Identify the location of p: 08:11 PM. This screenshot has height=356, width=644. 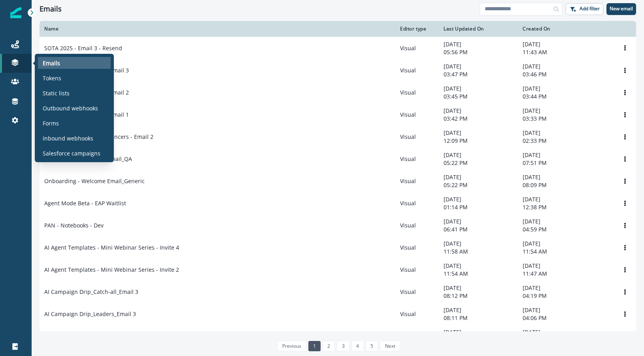
(478, 318).